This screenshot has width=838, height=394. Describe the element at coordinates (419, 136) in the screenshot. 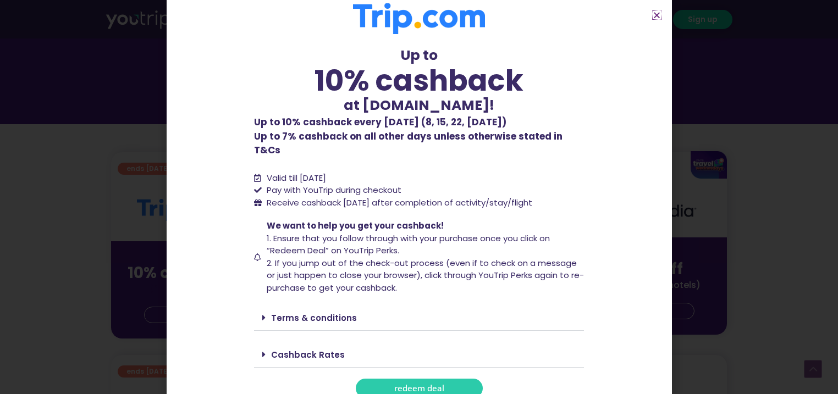

I see `p: Up to 7% cashback on all other days unless otherwise stated in T&Cs` at that location.